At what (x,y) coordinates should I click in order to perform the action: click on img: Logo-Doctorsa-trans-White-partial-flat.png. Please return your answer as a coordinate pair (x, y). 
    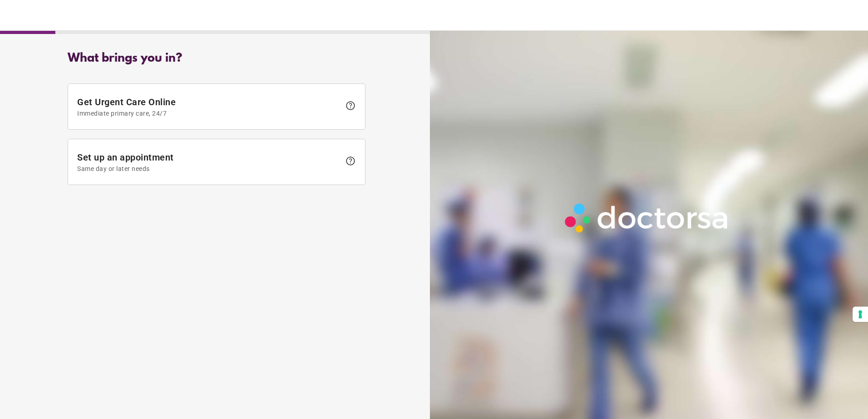
    Looking at the image, I should click on (647, 218).